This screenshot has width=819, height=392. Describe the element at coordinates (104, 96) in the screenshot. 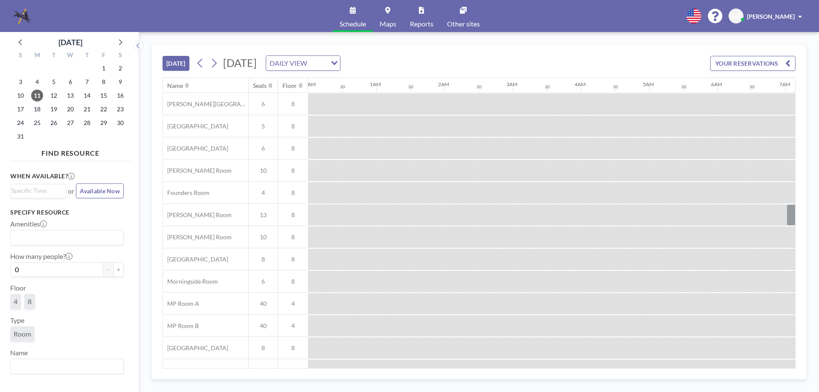

I see `span: Friday, August 15, 2025` at that location.